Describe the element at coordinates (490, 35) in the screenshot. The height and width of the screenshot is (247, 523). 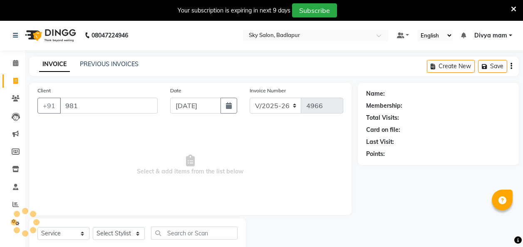
I see `span: Divya mam` at that location.